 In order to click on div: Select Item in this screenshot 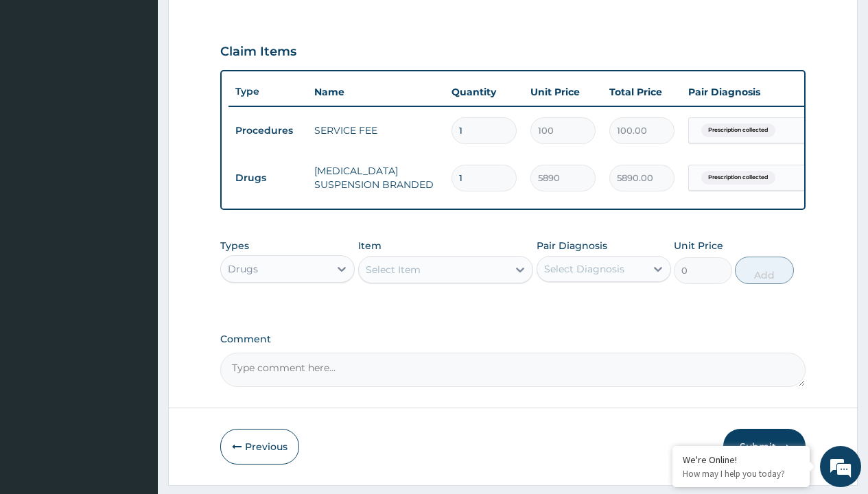, I will do `click(393, 269)`.